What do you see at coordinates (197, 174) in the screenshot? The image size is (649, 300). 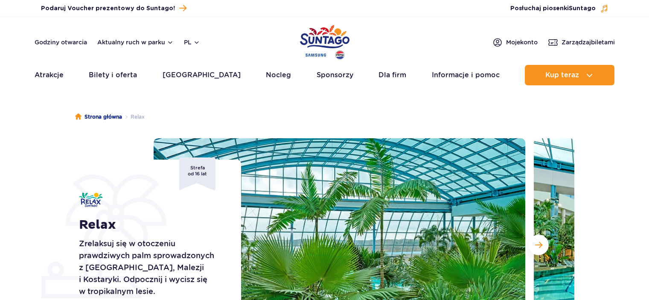 I see `span: Strefa od 16 lat` at bounding box center [197, 174].